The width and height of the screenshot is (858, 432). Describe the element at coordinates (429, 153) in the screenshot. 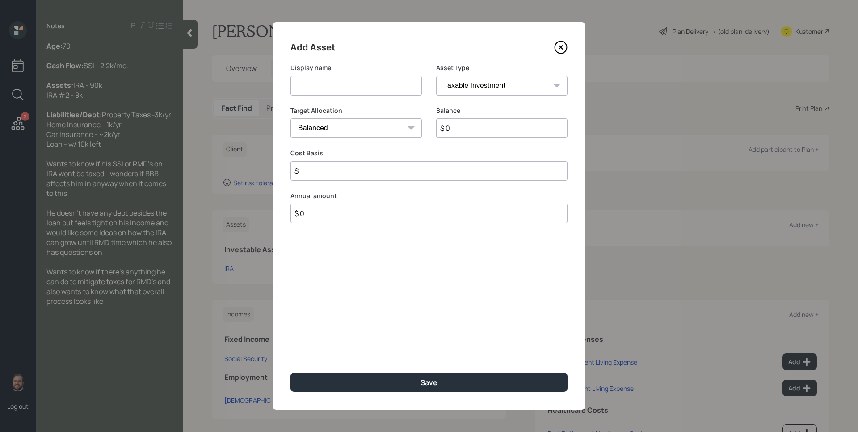

I see `label: Cost Basis` at that location.